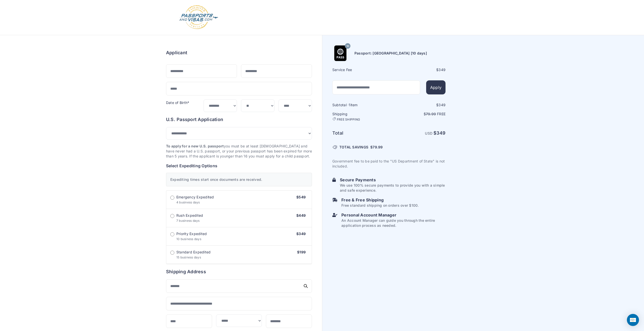 Image resolution: width=644 pixels, height=331 pixels. What do you see at coordinates (348, 46) in the screenshot?
I see `span: 10` at bounding box center [348, 46].